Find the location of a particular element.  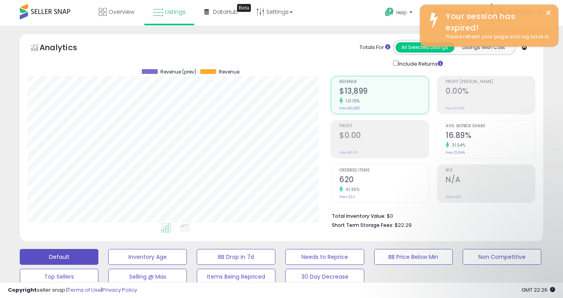

h2: N/A is located at coordinates (490, 180).